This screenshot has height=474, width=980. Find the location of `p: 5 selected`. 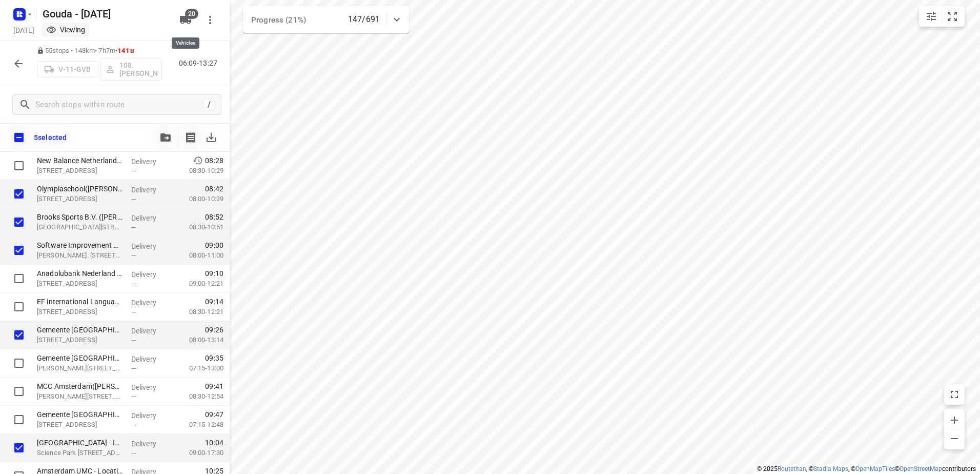

p: 5 selected is located at coordinates (51, 138).